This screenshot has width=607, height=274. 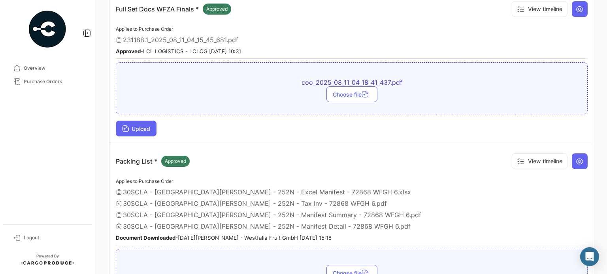 What do you see at coordinates (47, 29) in the screenshot?
I see `img: powered-by.png` at bounding box center [47, 29].